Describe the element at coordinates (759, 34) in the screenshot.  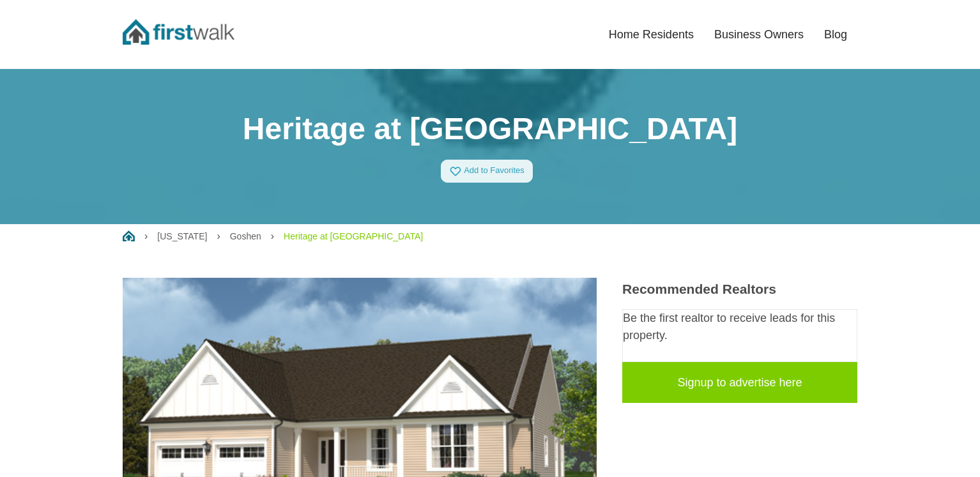
I see `a: Business Owners` at that location.